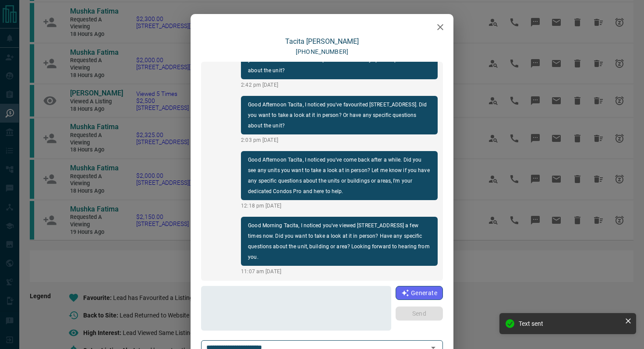 The height and width of the screenshot is (349, 644). Describe the element at coordinates (570, 324) in the screenshot. I see `div: Text sent` at that location.